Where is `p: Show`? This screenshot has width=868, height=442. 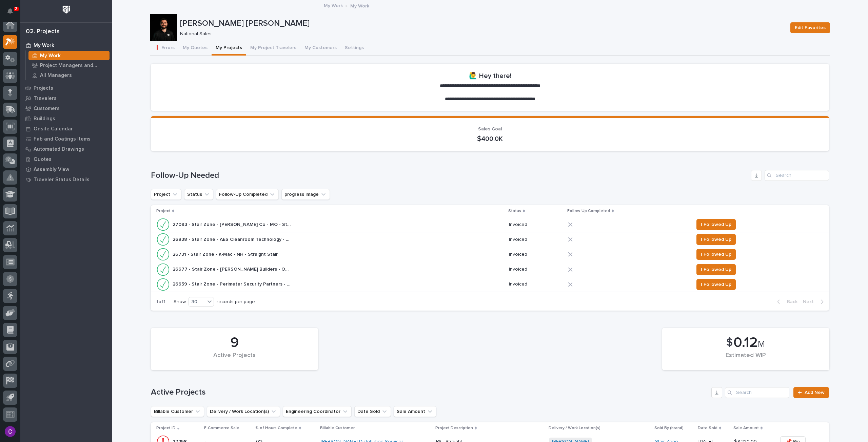 p: Show is located at coordinates (180, 302).